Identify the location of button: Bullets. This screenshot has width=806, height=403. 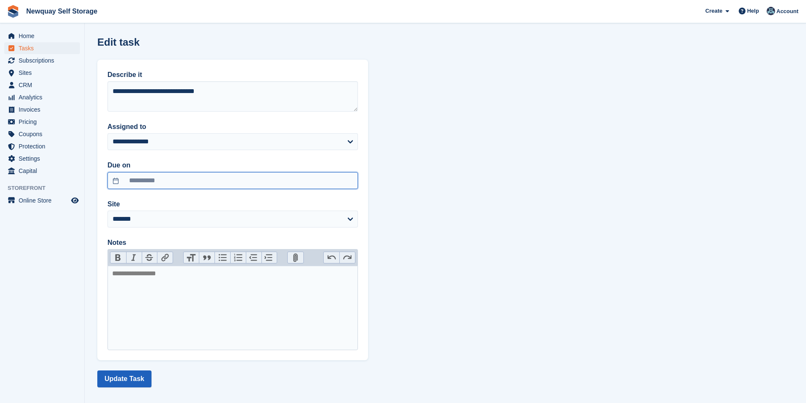
(222, 258).